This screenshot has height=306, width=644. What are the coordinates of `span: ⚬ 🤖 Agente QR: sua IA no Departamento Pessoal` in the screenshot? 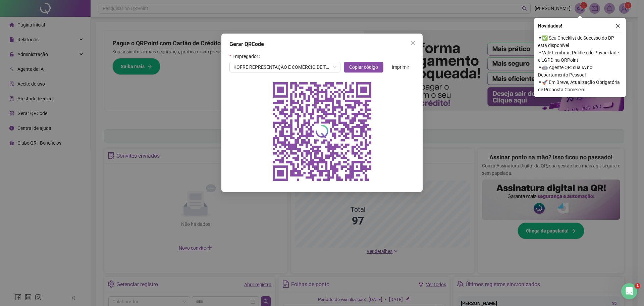 It's located at (580, 71).